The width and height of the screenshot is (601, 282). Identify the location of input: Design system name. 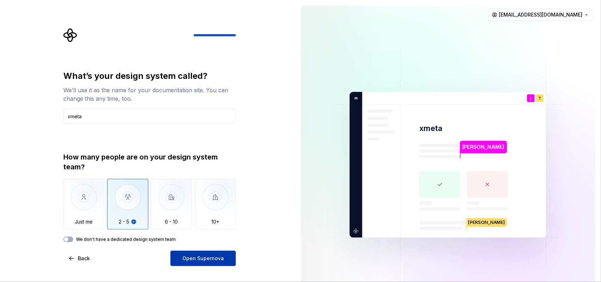
(150, 116).